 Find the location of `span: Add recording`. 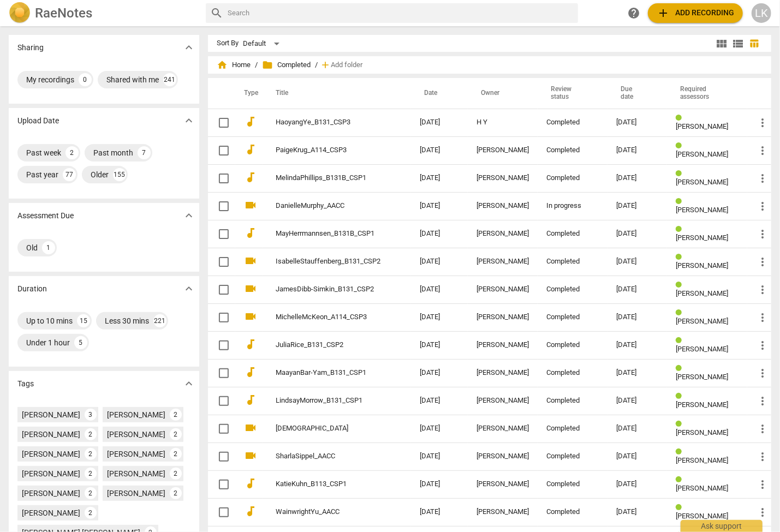

span: Add recording is located at coordinates (695, 13).